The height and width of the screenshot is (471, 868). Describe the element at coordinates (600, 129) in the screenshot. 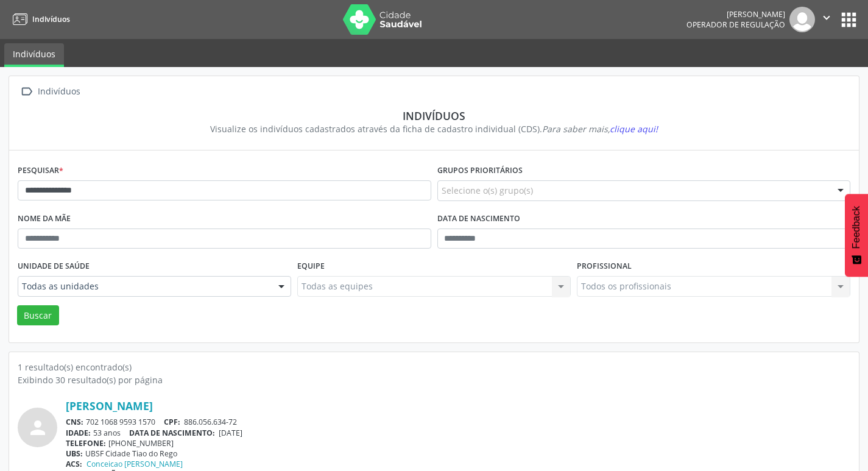

I see `i: Para saber mais,` at that location.